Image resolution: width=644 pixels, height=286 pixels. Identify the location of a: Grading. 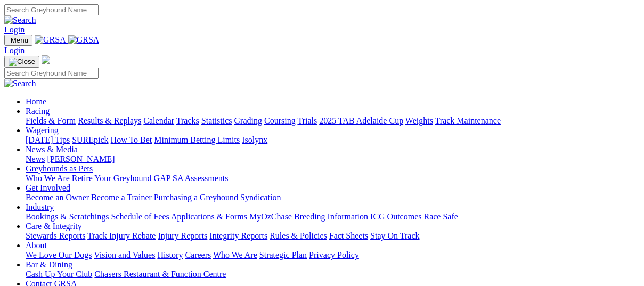
(248, 120).